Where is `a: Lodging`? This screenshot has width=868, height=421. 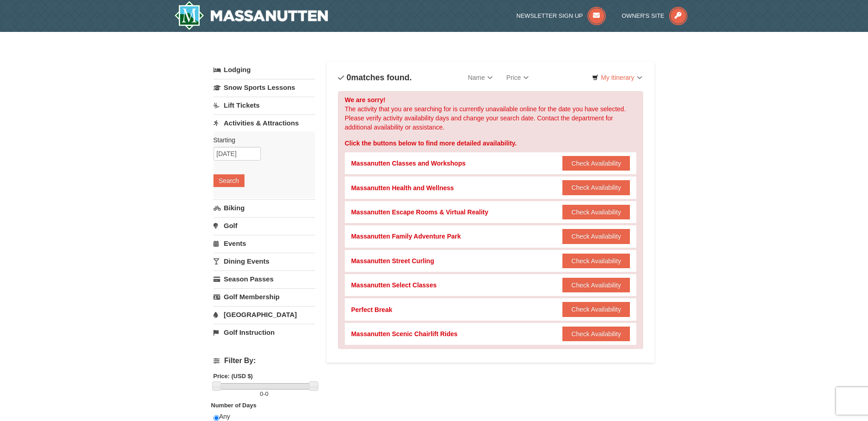
a: Lodging is located at coordinates (264, 70).